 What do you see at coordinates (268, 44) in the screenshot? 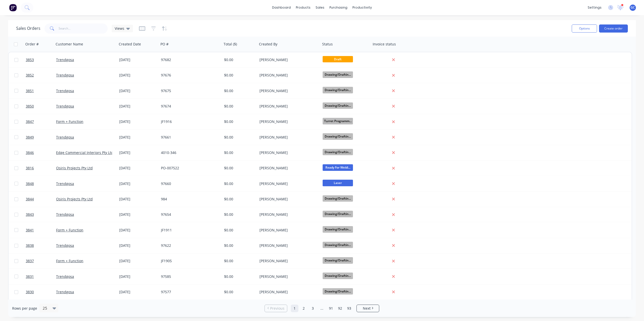
I see `div: Created By` at bounding box center [268, 44].